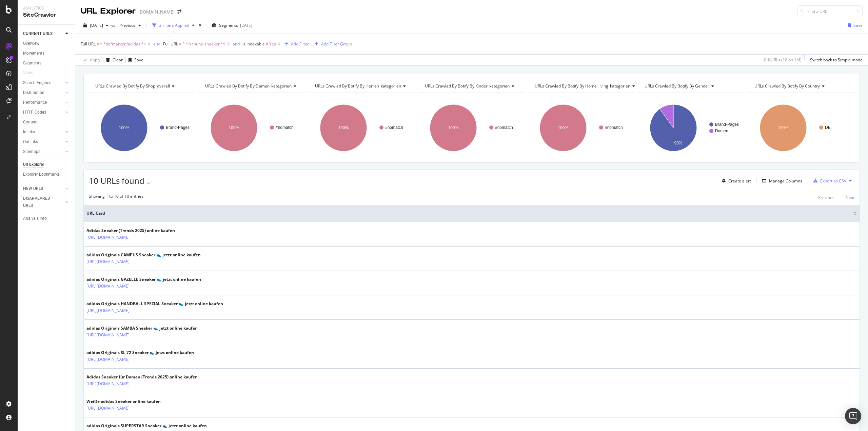 The width and height of the screenshot is (868, 431). Describe the element at coordinates (837, 59) in the screenshot. I see `div: Switch back to Simple mode` at that location.